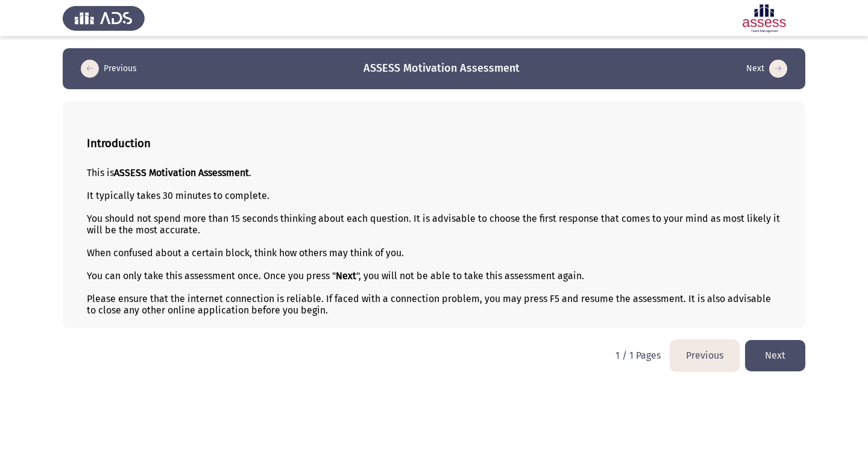 The height and width of the screenshot is (469, 868). What do you see at coordinates (441, 68) in the screenshot?
I see `h3: ASSESS Motivation Assessment` at bounding box center [441, 68].